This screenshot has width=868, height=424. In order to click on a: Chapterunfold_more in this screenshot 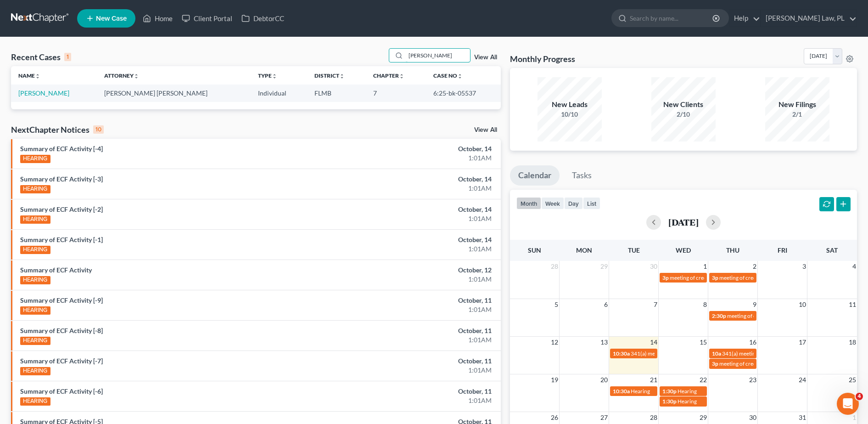, I will do `click(389, 76)`.